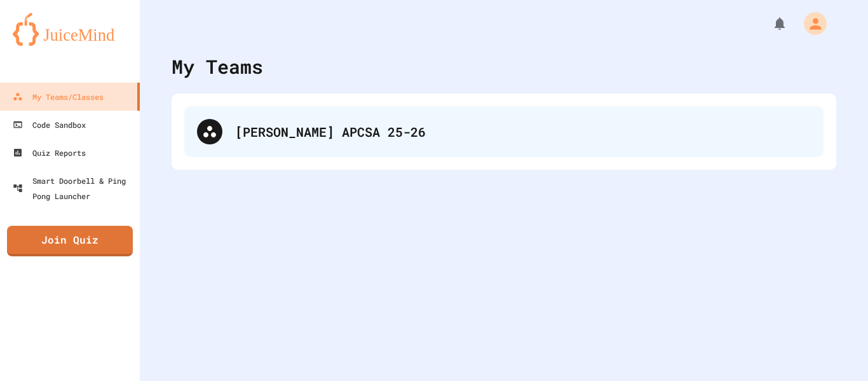 Image resolution: width=868 pixels, height=381 pixels. I want to click on div: Smart Doorbell & Ping Pong Launcher, so click(73, 188).